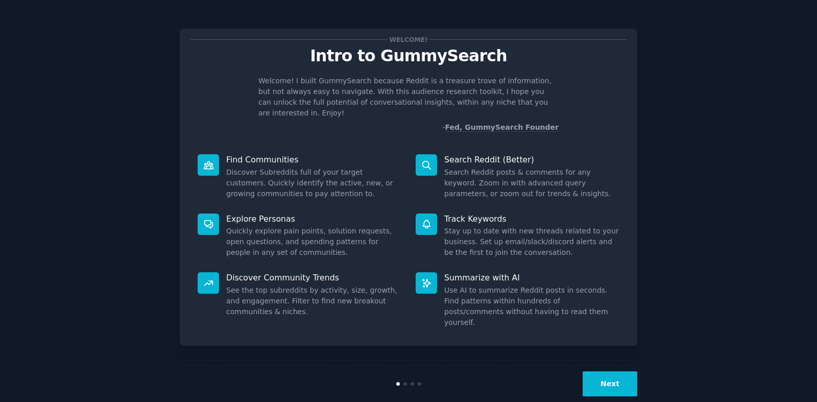 The height and width of the screenshot is (402, 817). I want to click on dd: Search Reddit posts & comments for any keyword. Zoom in with advanced query parameters, or zoom o..., so click(531, 183).